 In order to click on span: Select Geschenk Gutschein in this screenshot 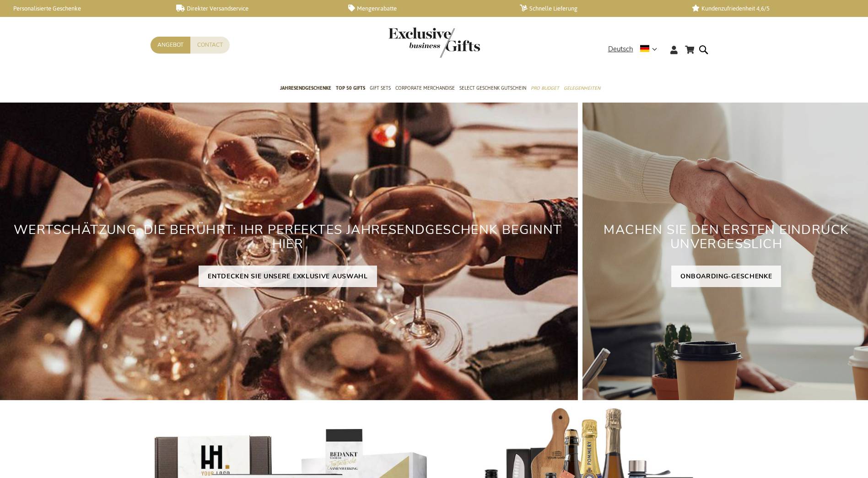, I will do `click(493, 88)`.